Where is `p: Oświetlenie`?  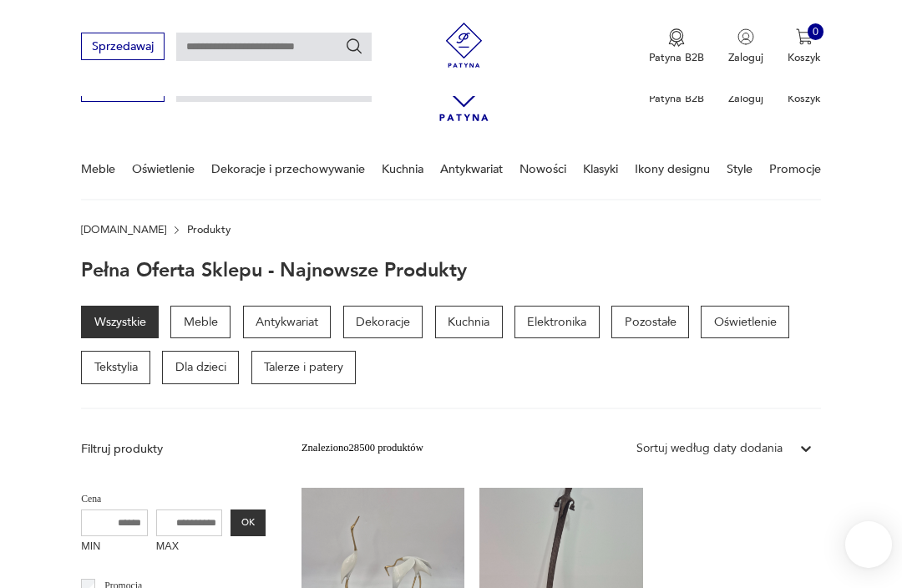
p: Oświetlenie is located at coordinates (745, 322).